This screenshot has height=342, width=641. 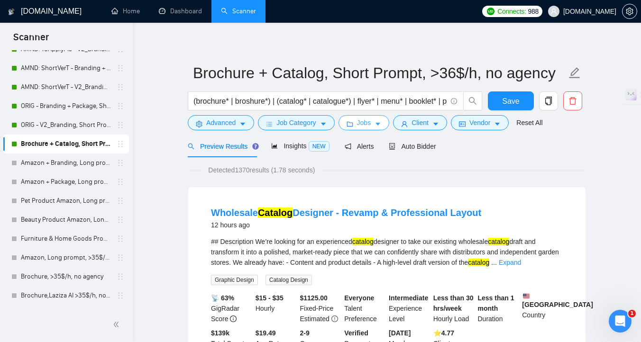 I want to click on span: double-left, so click(x=118, y=325).